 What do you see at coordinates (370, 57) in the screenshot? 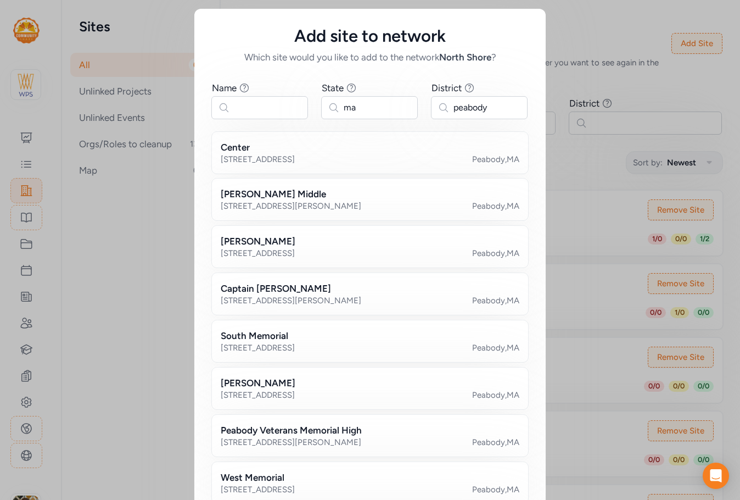
I see `h6: Which site would you like to add to the network ?` at bounding box center [370, 57].